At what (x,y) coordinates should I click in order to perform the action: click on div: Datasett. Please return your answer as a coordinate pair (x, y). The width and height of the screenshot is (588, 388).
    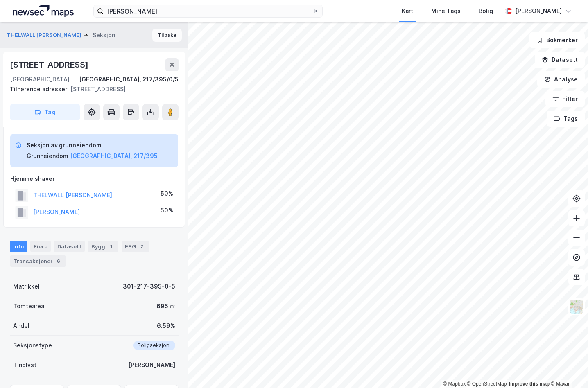
    Looking at the image, I should click on (69, 247).